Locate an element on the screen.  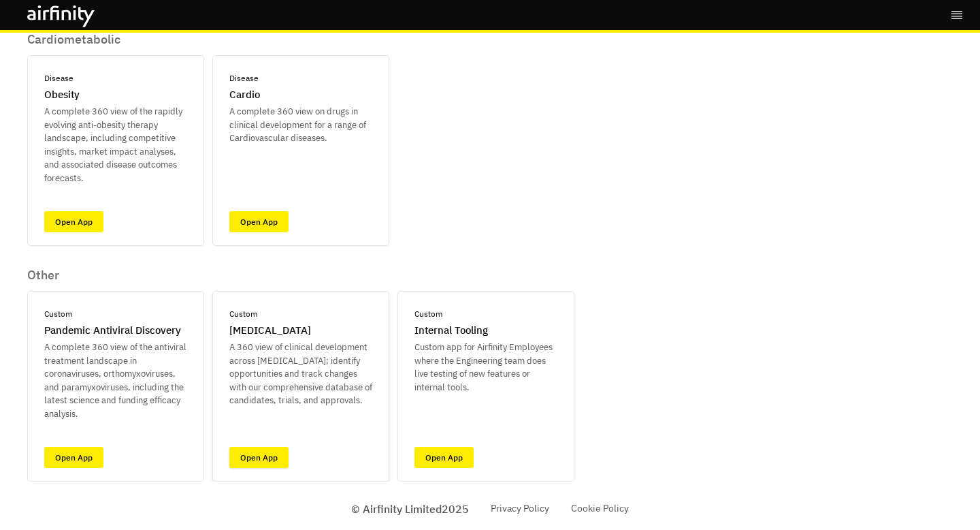
p: Cardiometabolic is located at coordinates (208, 40).